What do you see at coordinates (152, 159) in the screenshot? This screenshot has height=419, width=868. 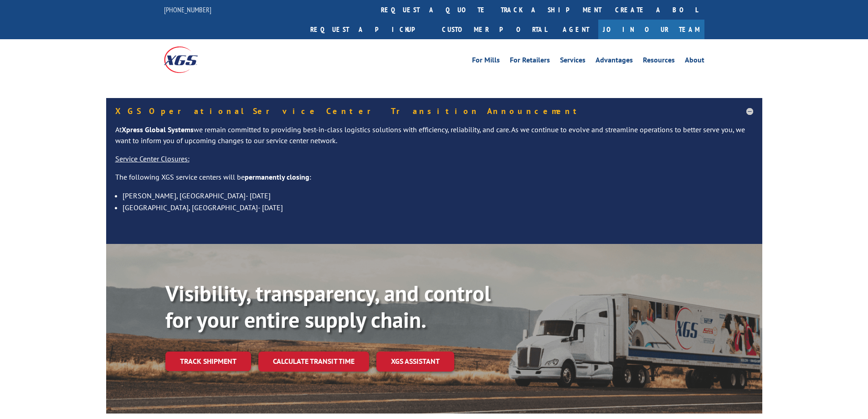 I see `u: Service Center Closures:` at bounding box center [152, 159].